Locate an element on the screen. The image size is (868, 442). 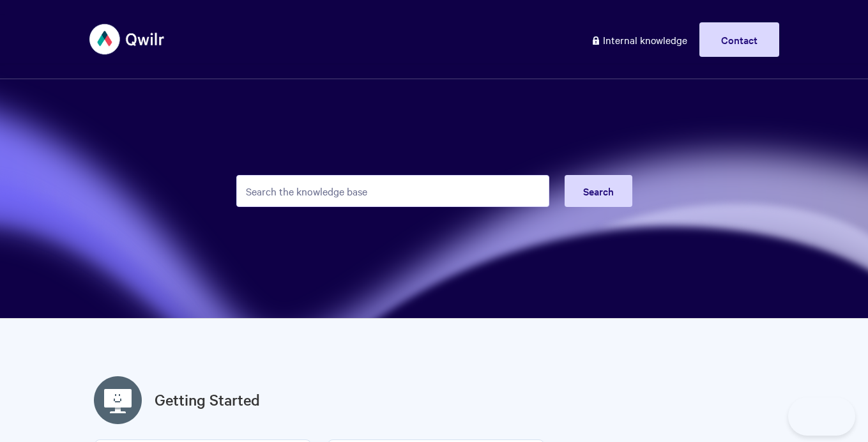
button: Search is located at coordinates (599, 191).